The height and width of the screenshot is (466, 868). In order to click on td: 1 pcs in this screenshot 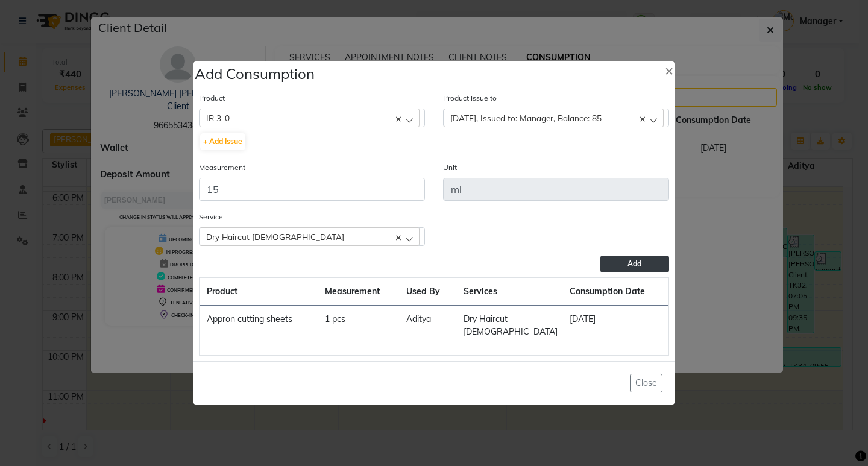, I will do `click(359, 326)`.